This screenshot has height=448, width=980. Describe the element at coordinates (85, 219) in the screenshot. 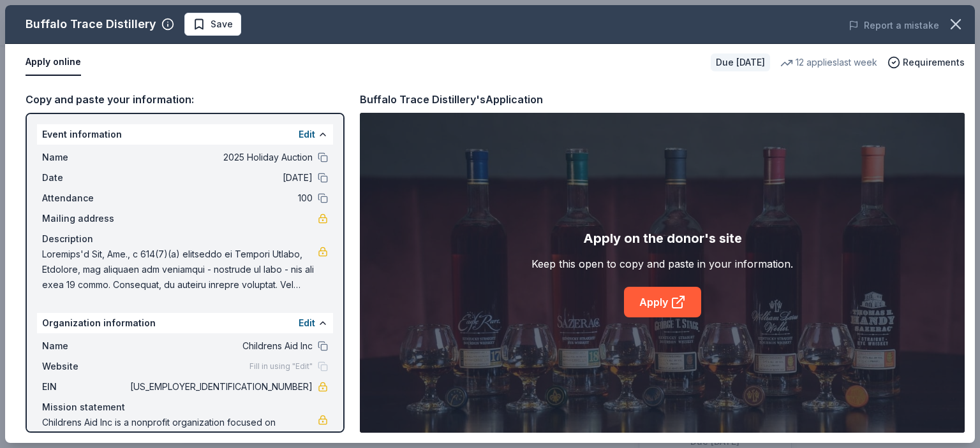

I see `span: Mailing address` at that location.